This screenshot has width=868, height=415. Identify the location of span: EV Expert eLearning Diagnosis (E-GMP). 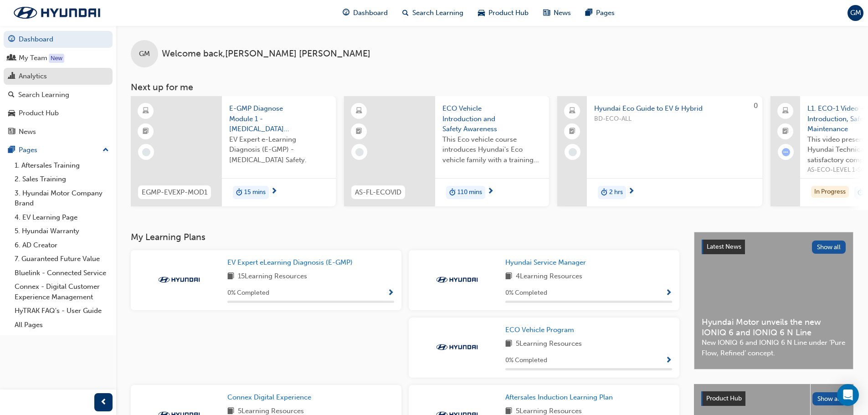
(290, 263).